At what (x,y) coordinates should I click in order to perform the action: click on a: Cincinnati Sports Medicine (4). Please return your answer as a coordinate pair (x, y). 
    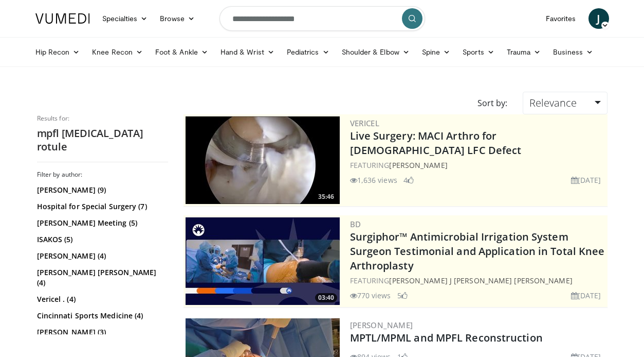
    Looking at the image, I should click on (101, 316).